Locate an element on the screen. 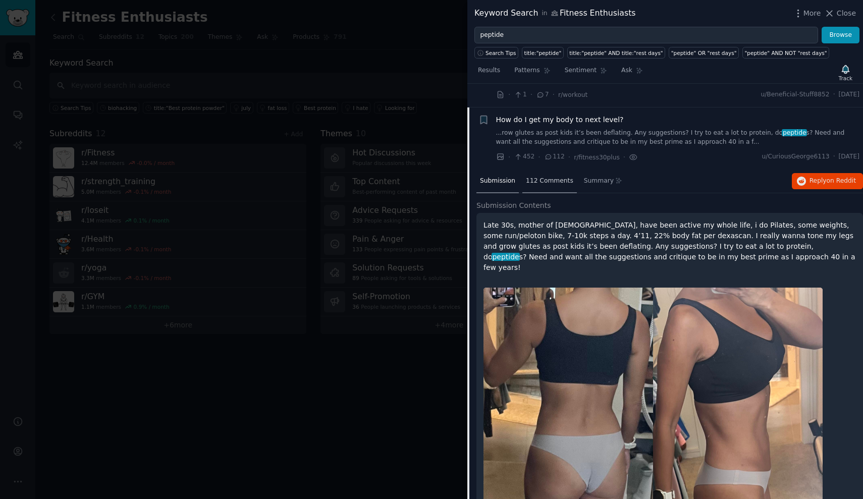 Image resolution: width=863 pixels, height=499 pixels. span: Reply is located at coordinates (832, 181).